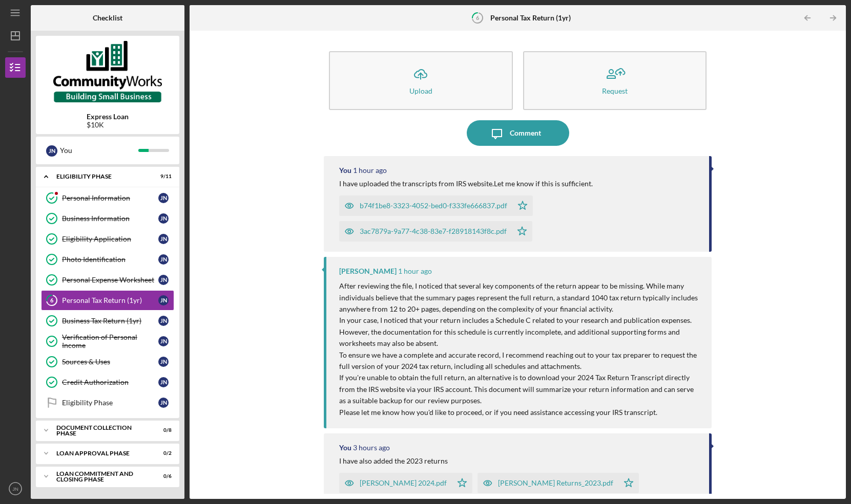 The height and width of the screenshot is (504, 851). I want to click on a: Credit AuthorizationJN, so click(107, 382).